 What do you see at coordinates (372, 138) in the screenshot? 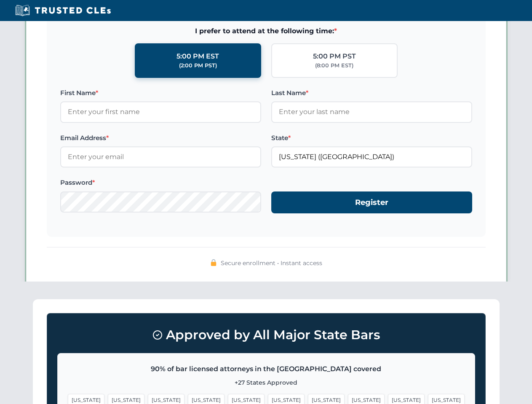
I see `label: State` at bounding box center [372, 138].